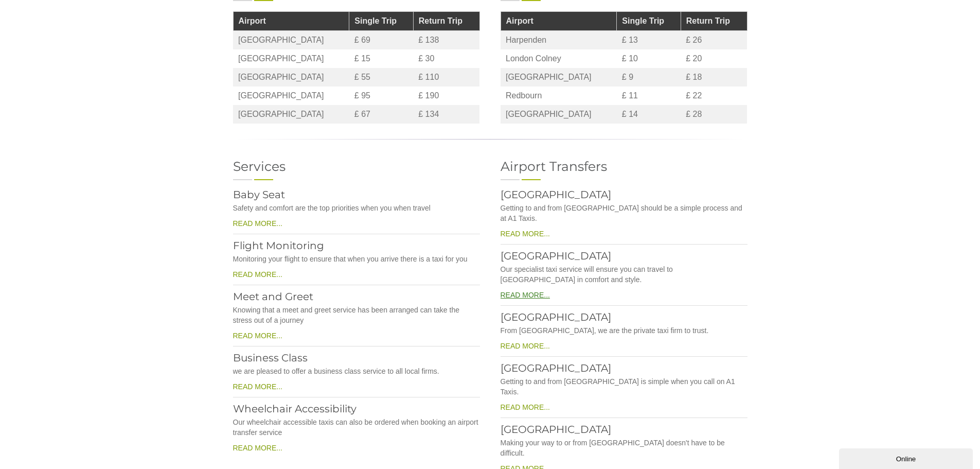 The height and width of the screenshot is (469, 980). I want to click on td: £ 67, so click(382, 115).